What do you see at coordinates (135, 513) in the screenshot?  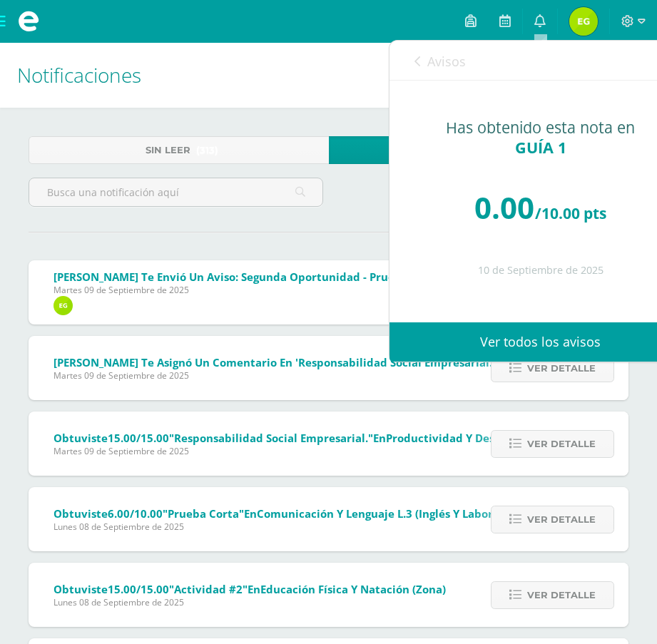 I see `span: 6.00/10.00` at bounding box center [135, 513].